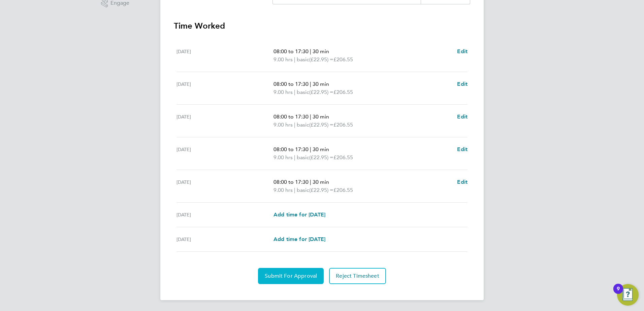 This screenshot has height=311, width=644. What do you see at coordinates (120, 3) in the screenshot?
I see `span: Engage` at bounding box center [120, 3].